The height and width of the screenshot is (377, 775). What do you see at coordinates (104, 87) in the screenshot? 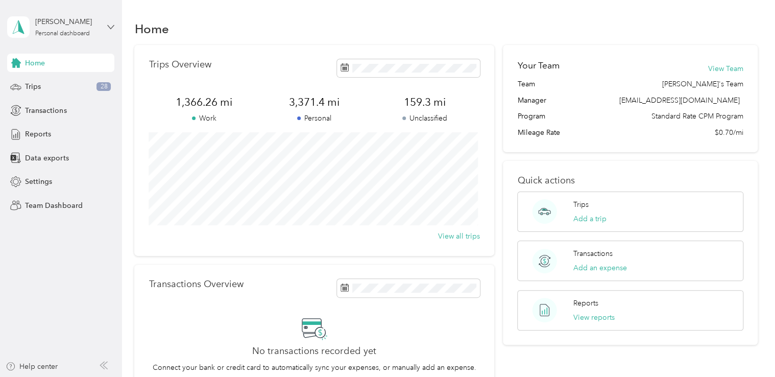
I see `span: 28` at bounding box center [104, 87].